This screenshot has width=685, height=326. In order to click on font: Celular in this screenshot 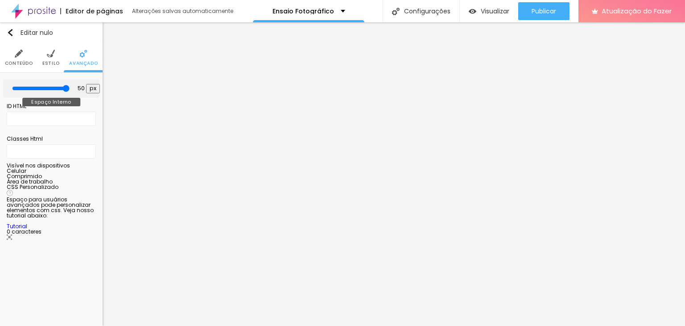, I will do `click(17, 170)`.